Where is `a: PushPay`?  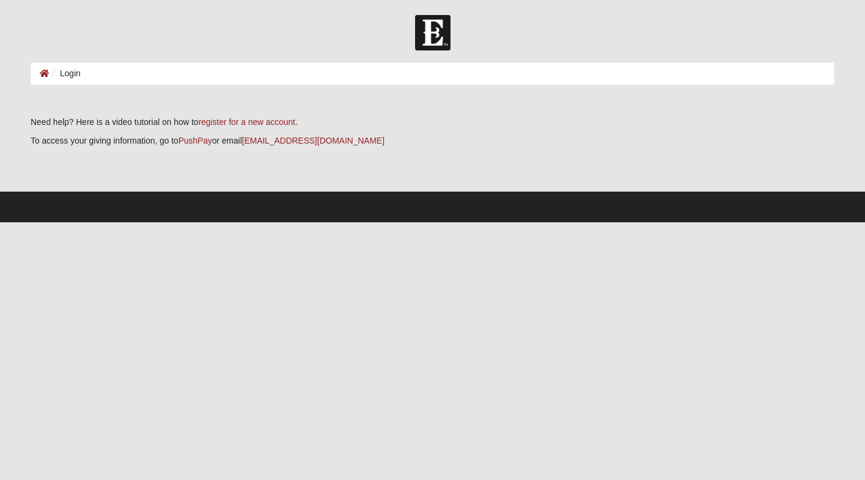
a: PushPay is located at coordinates (195, 141).